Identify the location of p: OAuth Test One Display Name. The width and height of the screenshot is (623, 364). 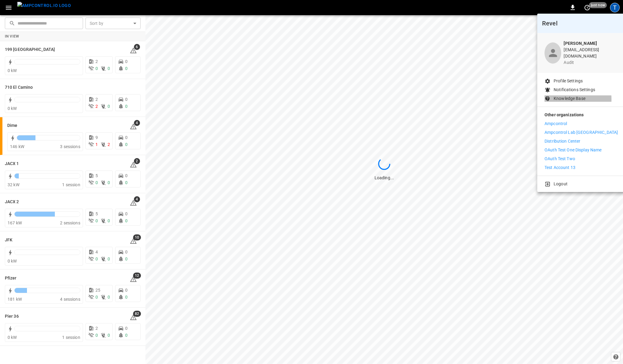
(573, 150).